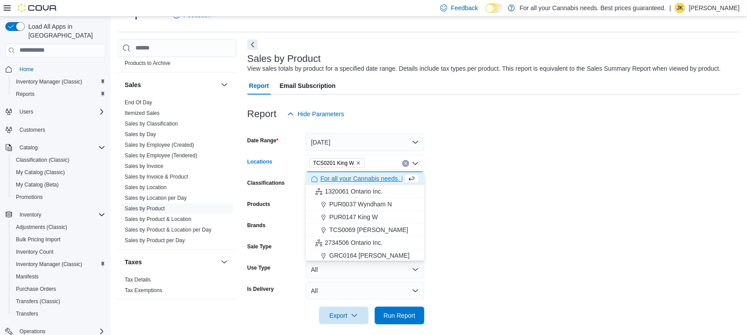 The width and height of the screenshot is (747, 335). What do you see at coordinates (156, 198) in the screenshot?
I see `a: Sales by Location per Day` at bounding box center [156, 198].